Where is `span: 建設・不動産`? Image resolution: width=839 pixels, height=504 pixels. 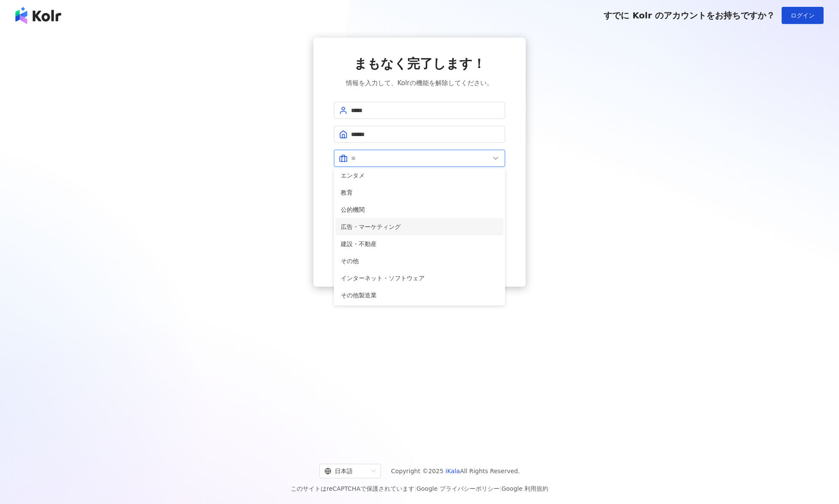 span: 建設・不動産 is located at coordinates (420, 244).